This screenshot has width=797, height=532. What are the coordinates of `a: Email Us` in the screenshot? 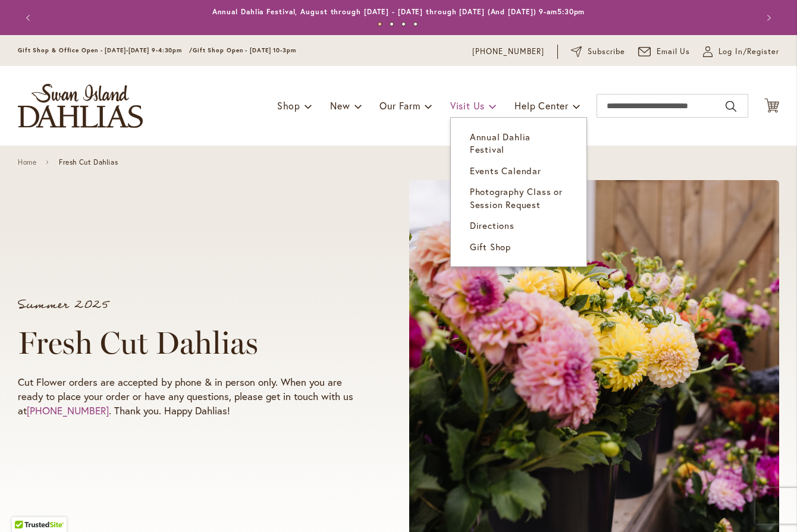 It's located at (664, 52).